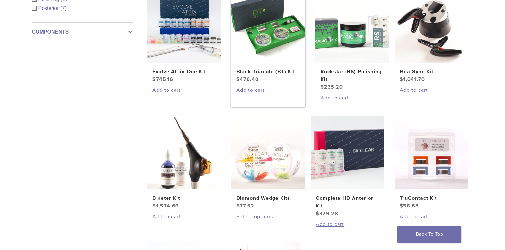 This screenshot has height=250, width=505. Describe the element at coordinates (412, 79) in the screenshot. I see `bdi: 1,041.70` at that location.